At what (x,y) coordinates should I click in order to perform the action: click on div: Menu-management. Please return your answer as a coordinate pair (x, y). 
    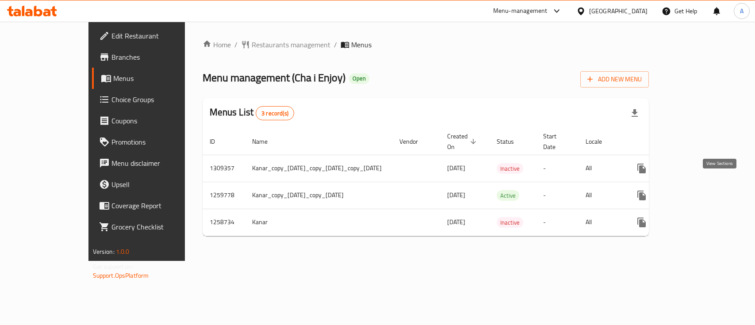
    Looking at the image, I should click on (520, 11).